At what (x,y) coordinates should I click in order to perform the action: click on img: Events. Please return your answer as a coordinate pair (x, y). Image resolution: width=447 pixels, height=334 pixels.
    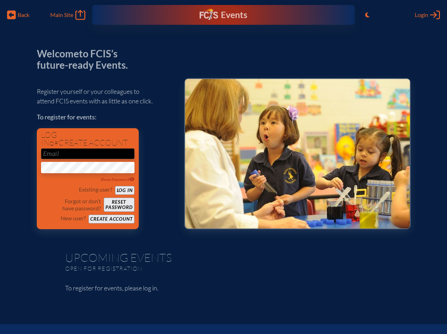
    Looking at the image, I should click on (297, 154).